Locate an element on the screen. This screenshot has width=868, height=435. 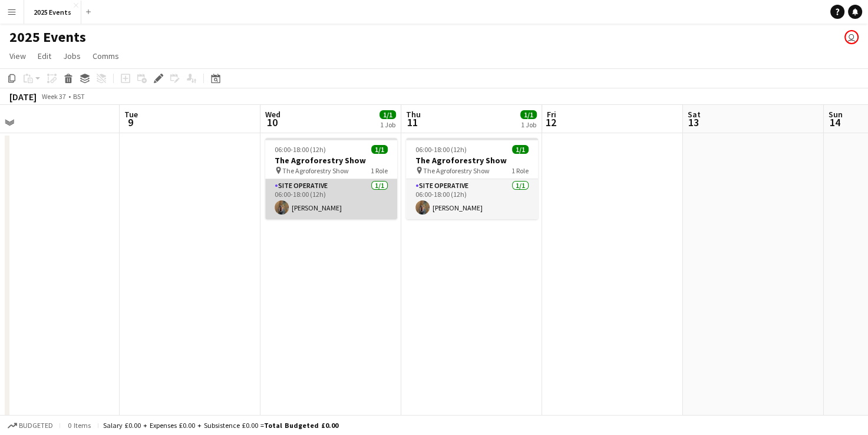
span: 13 is located at coordinates (693, 122).